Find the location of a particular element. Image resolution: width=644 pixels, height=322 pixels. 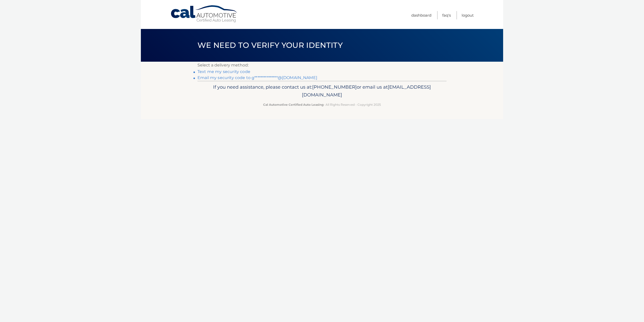

p: - All Rights Reserved - Copyright 2025 is located at coordinates (322, 105).